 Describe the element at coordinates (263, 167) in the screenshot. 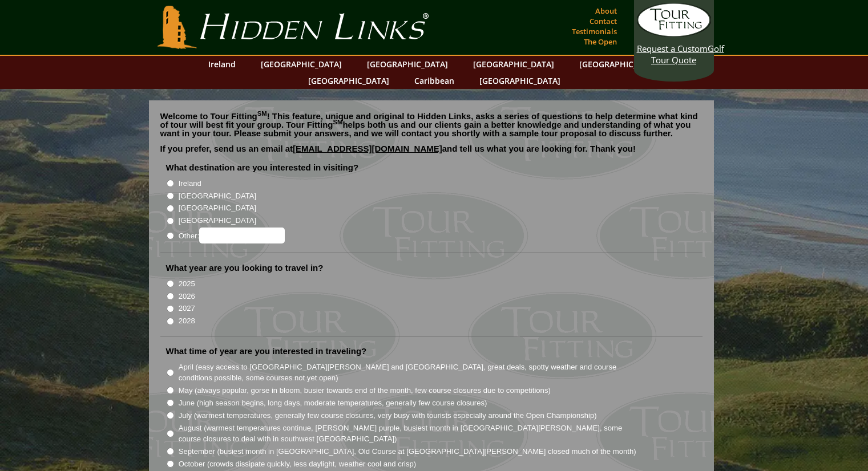

I see `label: What destination are you interested in visiting?` at that location.